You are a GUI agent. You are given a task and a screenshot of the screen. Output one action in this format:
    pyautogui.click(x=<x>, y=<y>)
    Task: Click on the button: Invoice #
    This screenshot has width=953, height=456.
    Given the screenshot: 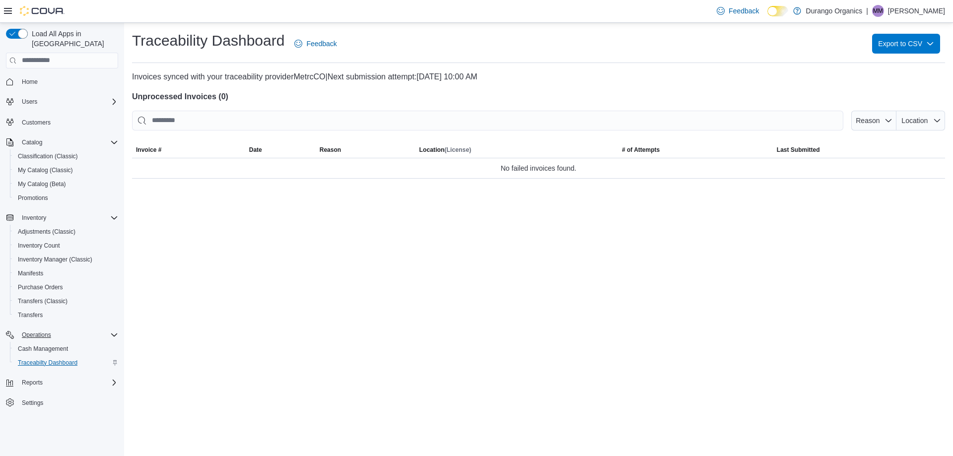 What is the action you would take?
    pyautogui.click(x=189, y=150)
    